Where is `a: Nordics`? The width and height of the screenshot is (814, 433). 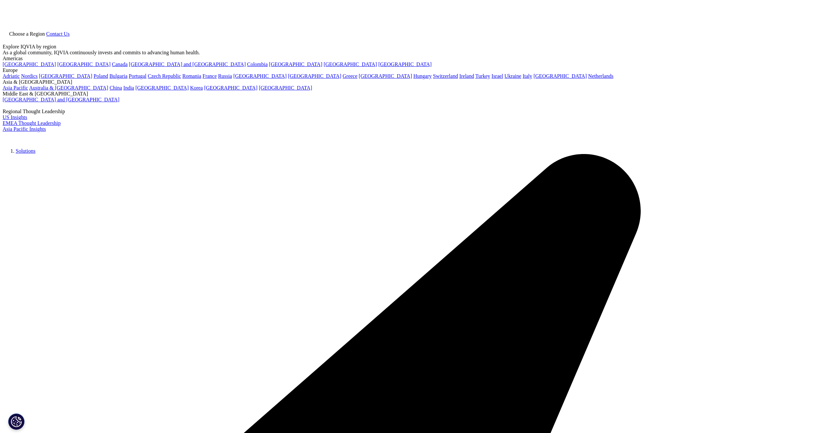
a: Nordics is located at coordinates (29, 76).